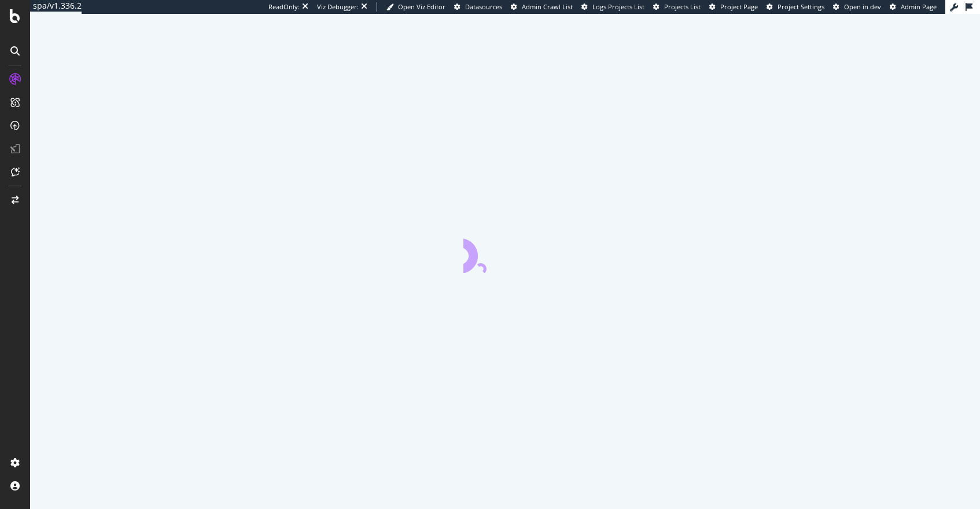 The width and height of the screenshot is (980, 509). What do you see at coordinates (913, 7) in the screenshot?
I see `a: Admin Page` at bounding box center [913, 7].